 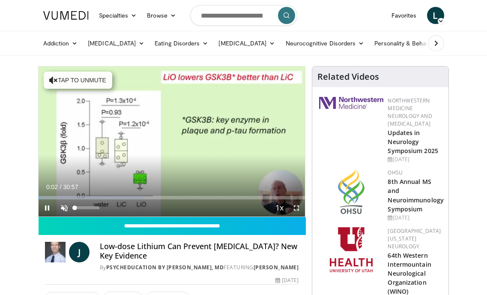 What do you see at coordinates (351, 191) in the screenshot?
I see `img: da959c7f-65a6-4fcf-a939-c8c702e0a770.png.150x105_q85_autocrop_double_scale_upscale_version-0.2.png` at bounding box center [351, 191].